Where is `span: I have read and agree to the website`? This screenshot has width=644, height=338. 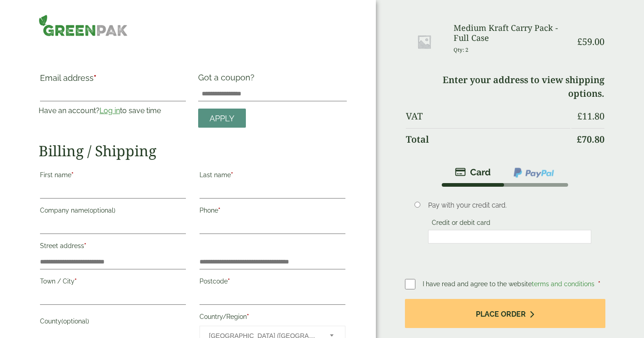
span: I have read and agree to the website is located at coordinates (510, 284).